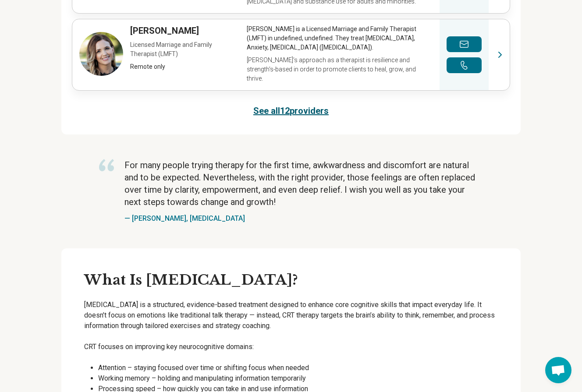  I want to click on li: Attention – staying focused over time or shifting focus when needed, so click(298, 368).